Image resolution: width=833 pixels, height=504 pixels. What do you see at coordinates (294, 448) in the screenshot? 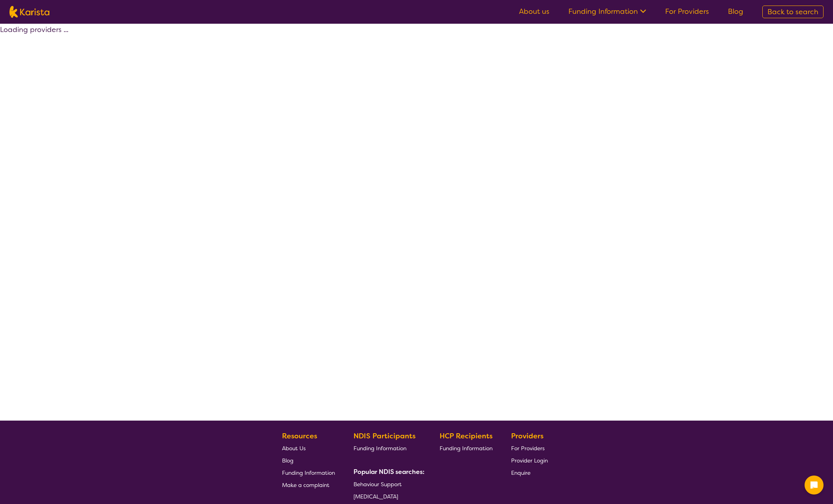
I see `span: About Us` at bounding box center [294, 448].